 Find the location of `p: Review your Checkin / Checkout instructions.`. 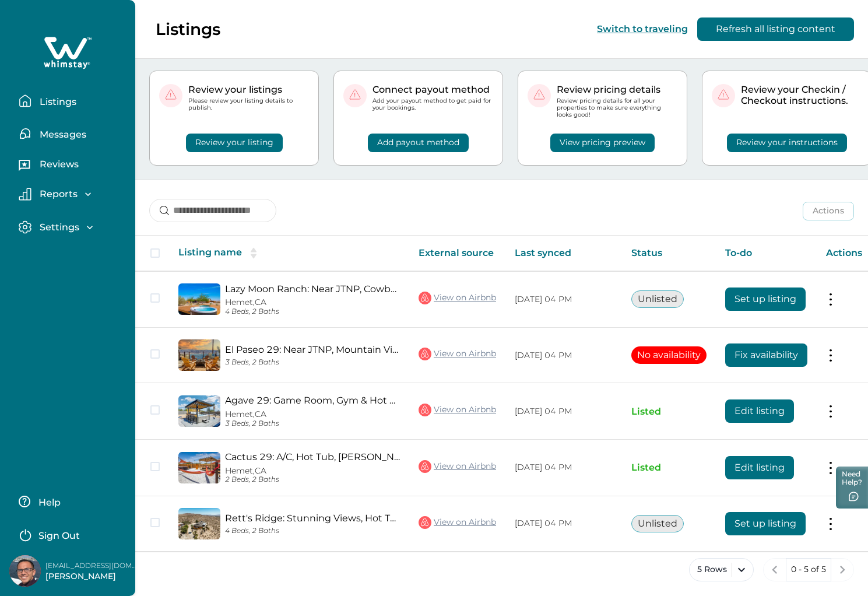

p: Review your Checkin / Checkout instructions. is located at coordinates (801, 95).